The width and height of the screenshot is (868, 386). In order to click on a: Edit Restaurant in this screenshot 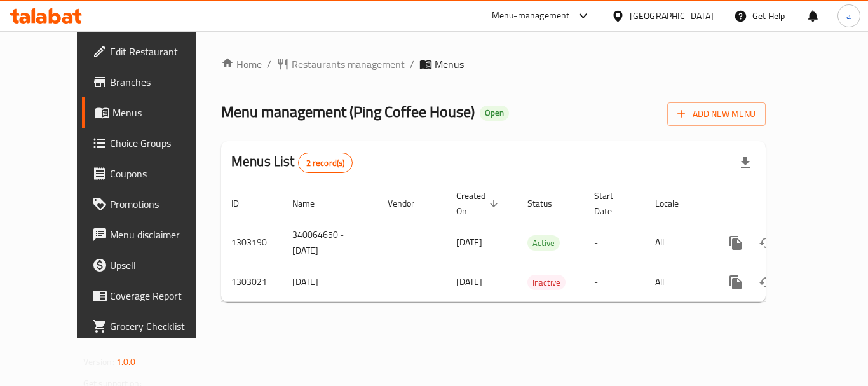, I will do `click(152, 52)`.